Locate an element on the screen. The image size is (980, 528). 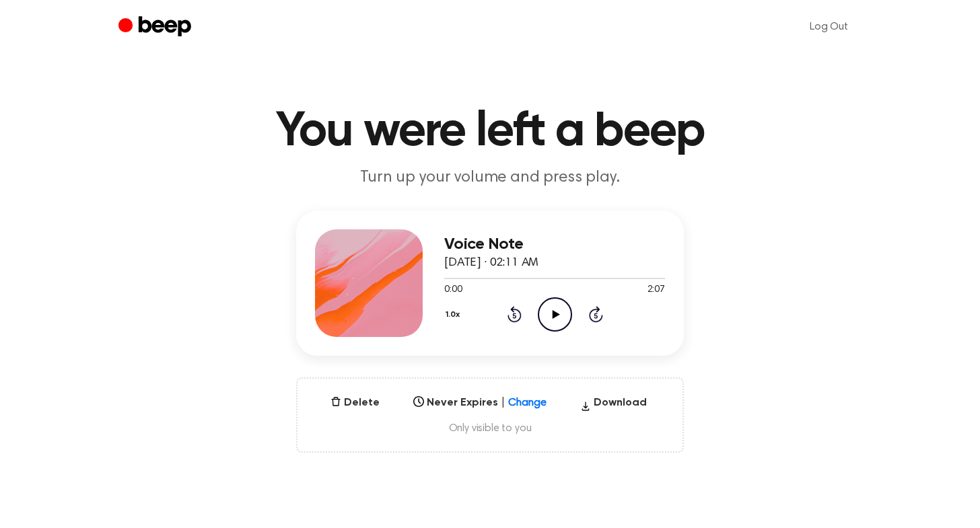
h3: Voice Note is located at coordinates (554, 244).